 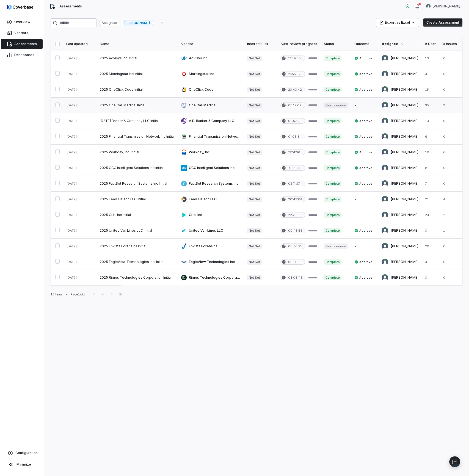 I want to click on div: Auto-review progress, so click(x=299, y=44).